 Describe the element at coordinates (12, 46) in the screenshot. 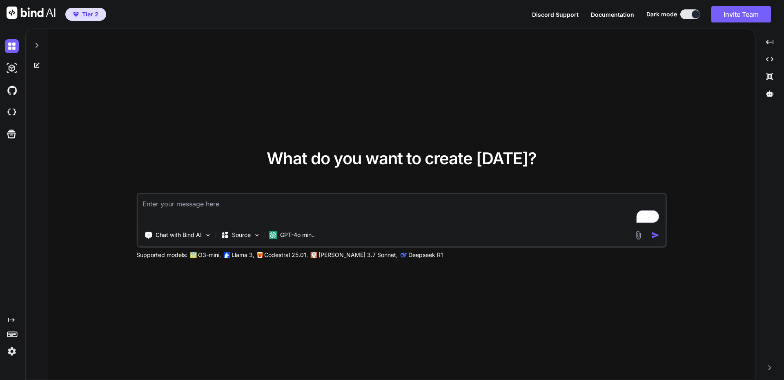

I see `img: darkChat` at that location.